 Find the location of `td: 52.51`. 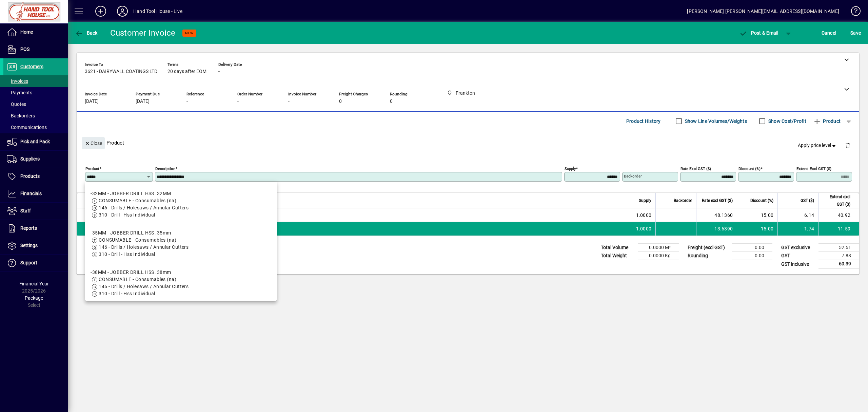

td: 52.51 is located at coordinates (839, 248).